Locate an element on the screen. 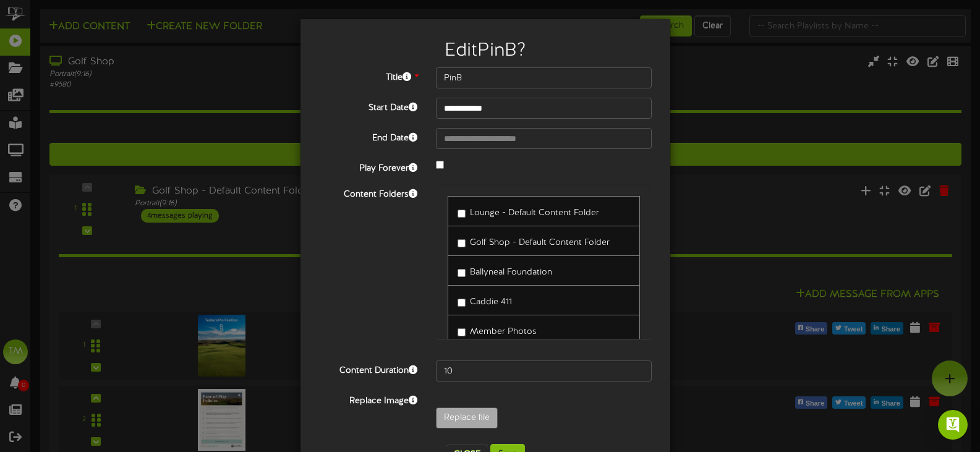 This screenshot has height=452, width=980. span: Caddie 411 is located at coordinates (491, 302).